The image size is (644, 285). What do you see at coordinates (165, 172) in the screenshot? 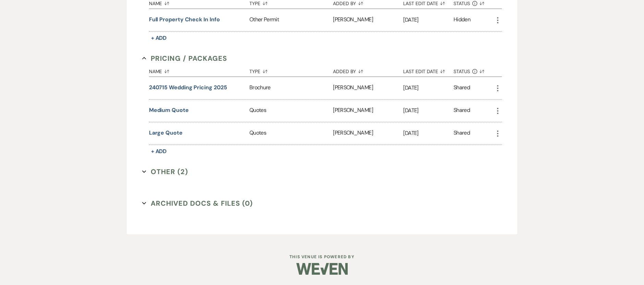
I see `button: Other (2)` at bounding box center [165, 172].